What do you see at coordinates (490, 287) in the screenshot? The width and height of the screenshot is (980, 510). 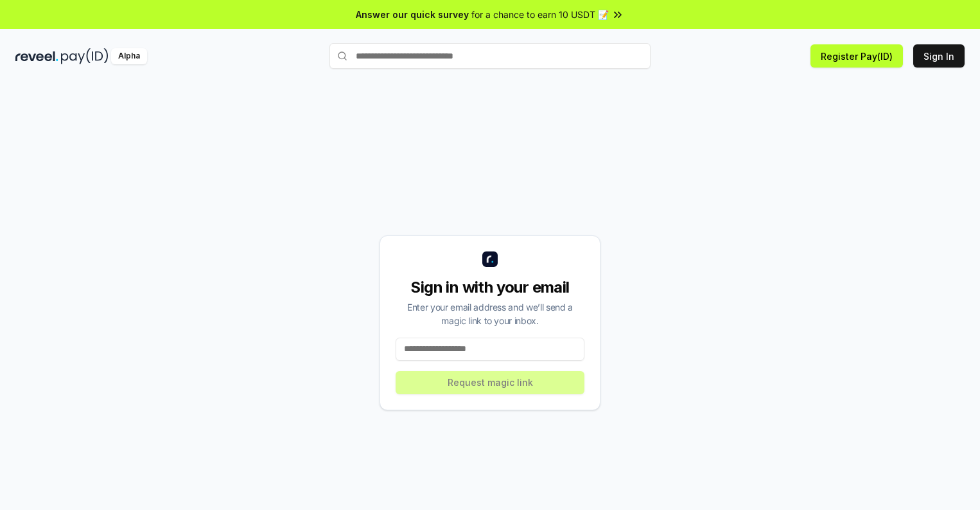 I see `div: Sign in with your email` at bounding box center [490, 287].